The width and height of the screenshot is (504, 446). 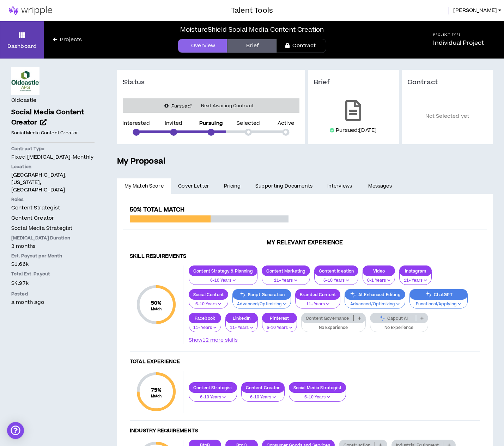 What do you see at coordinates (379, 281) in the screenshot?
I see `p: 0-1 Years` at bounding box center [379, 281].